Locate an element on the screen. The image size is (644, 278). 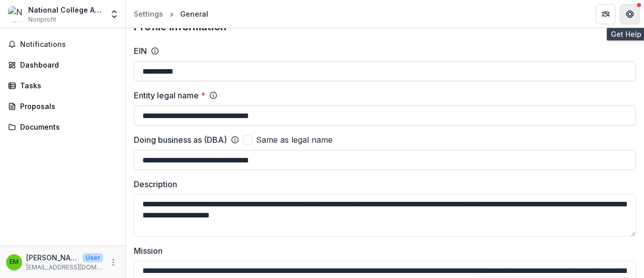
label: EIN is located at coordinates (141, 51).